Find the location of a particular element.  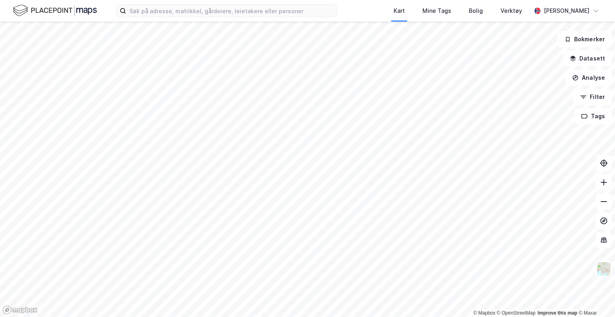

input: Søk på adresse, matrikkel, gårdeiere, leietakere eller personer is located at coordinates (232, 11).